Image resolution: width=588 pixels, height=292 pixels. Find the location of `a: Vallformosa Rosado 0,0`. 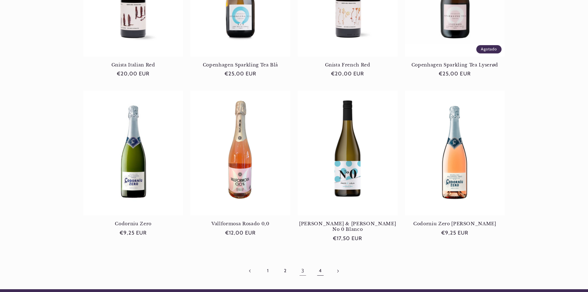

a: Vallformosa Rosado 0,0 is located at coordinates (240, 223).